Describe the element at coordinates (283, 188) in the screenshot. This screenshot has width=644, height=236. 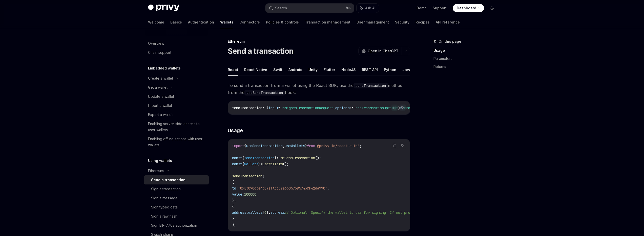
I see `span: '0xE3070d3e4309afA3bC9a6b057685743CF42da77C'` at that location.